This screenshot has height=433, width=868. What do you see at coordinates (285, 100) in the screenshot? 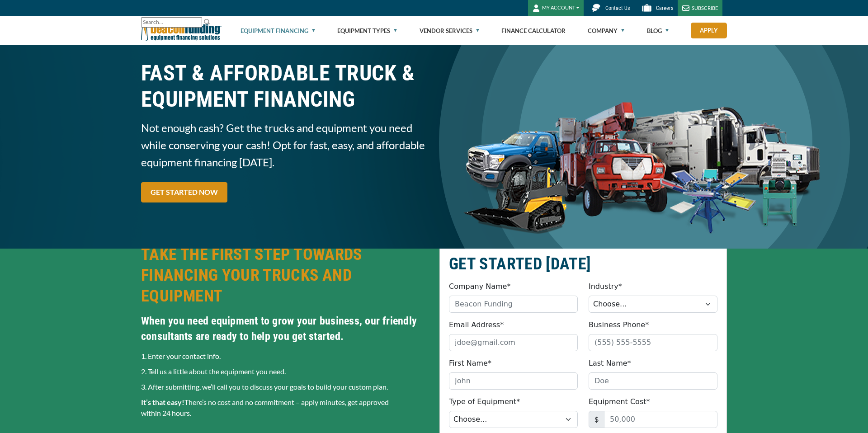
I see `span: EQUIPMENT FINANCING` at bounding box center [285, 100].